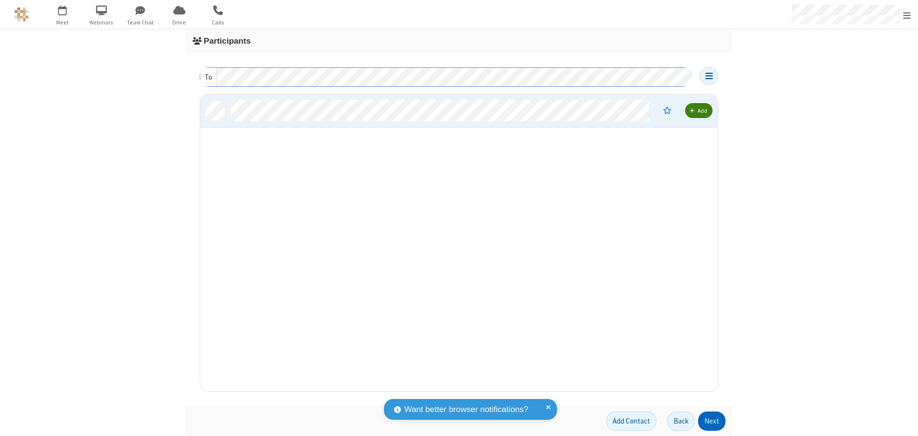  Describe the element at coordinates (698, 110) in the screenshot. I see `button: Add` at that location.